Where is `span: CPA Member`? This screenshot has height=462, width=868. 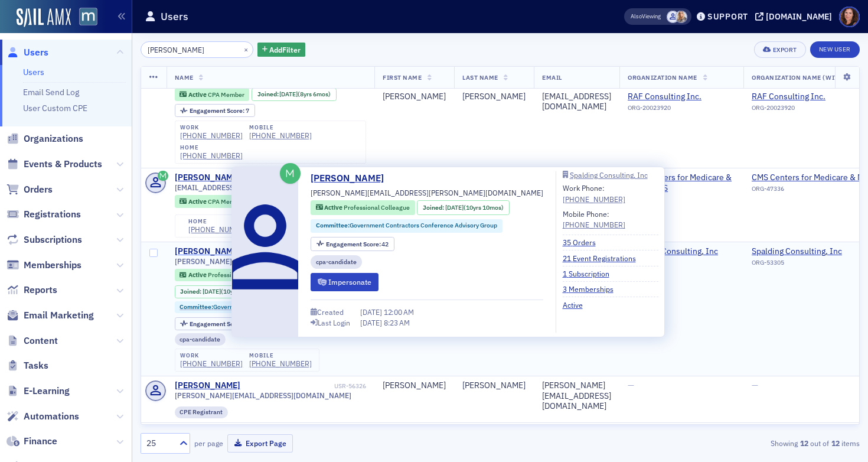
span: CPA Member is located at coordinates (226, 94).